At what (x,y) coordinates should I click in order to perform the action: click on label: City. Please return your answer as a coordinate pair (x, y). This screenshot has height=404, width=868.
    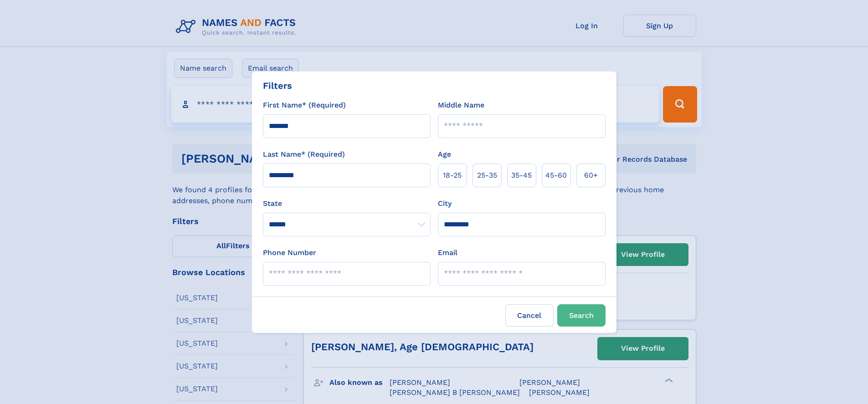
    Looking at the image, I should click on (445, 203).